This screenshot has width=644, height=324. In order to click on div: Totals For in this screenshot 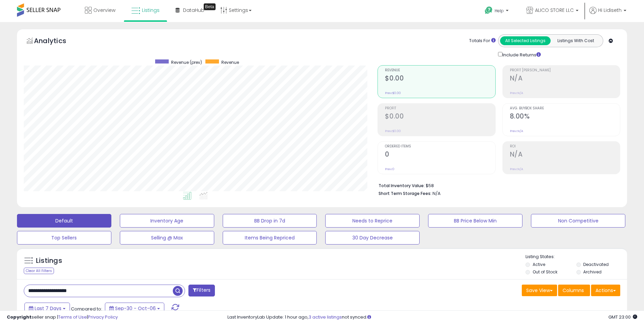, I will do `click(482, 41)`.